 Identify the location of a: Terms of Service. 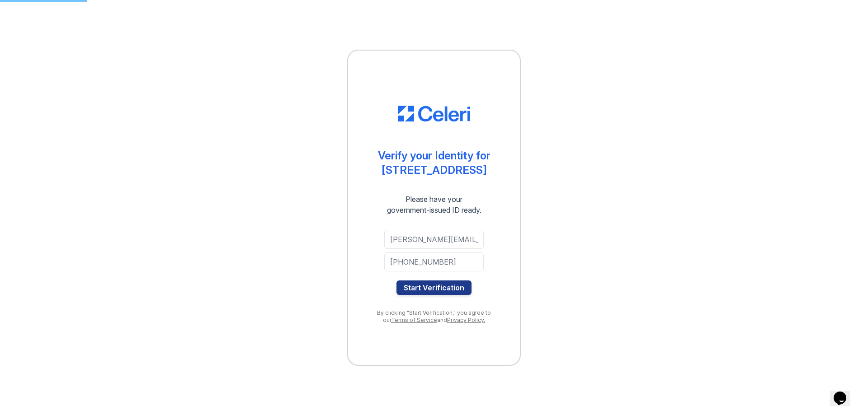
(414, 320).